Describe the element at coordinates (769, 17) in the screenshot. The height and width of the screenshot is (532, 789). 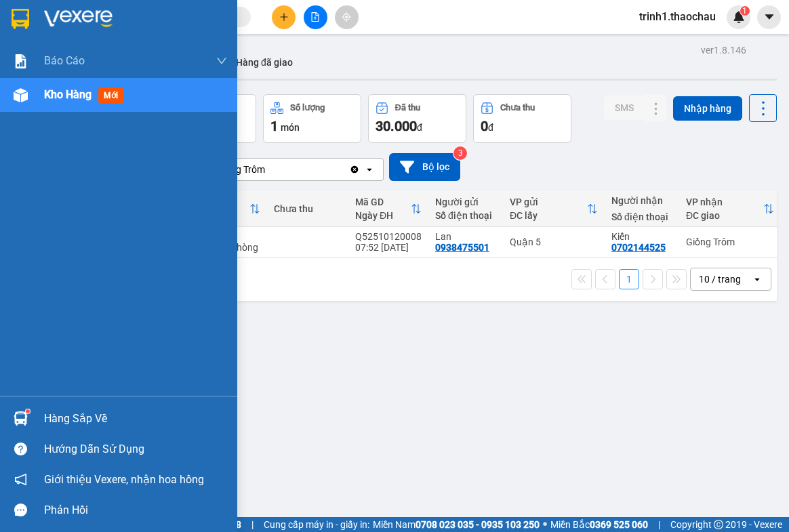
I see `span: caret-down` at that location.